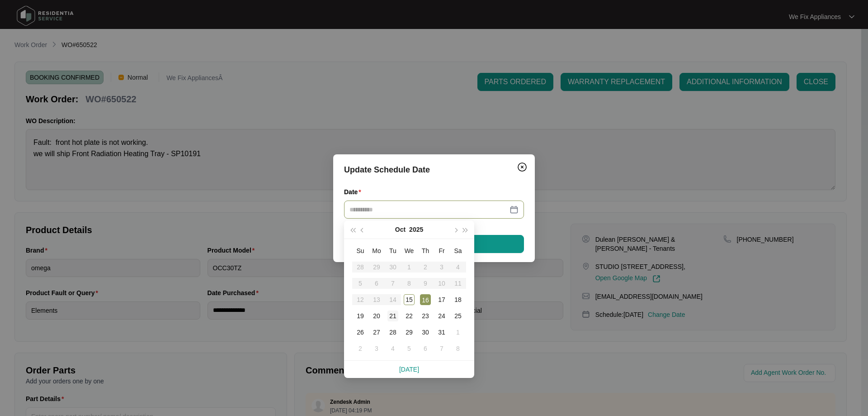  What do you see at coordinates (409, 300) in the screenshot?
I see `td: 2025-10-15` at bounding box center [409, 300].